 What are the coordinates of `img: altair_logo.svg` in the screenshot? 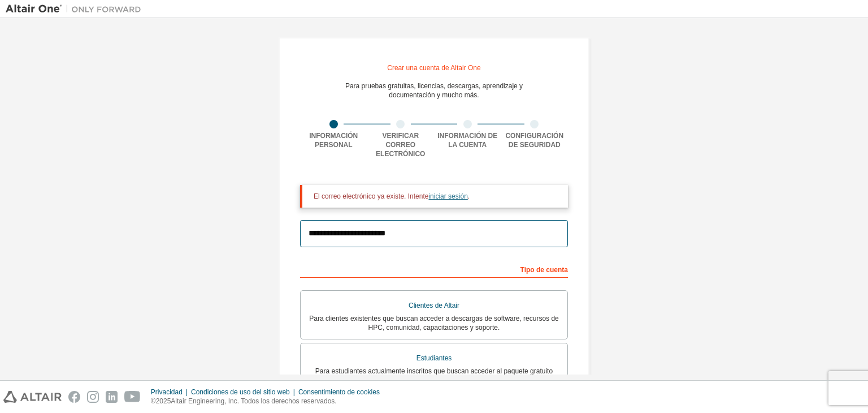 It's located at (32, 396).